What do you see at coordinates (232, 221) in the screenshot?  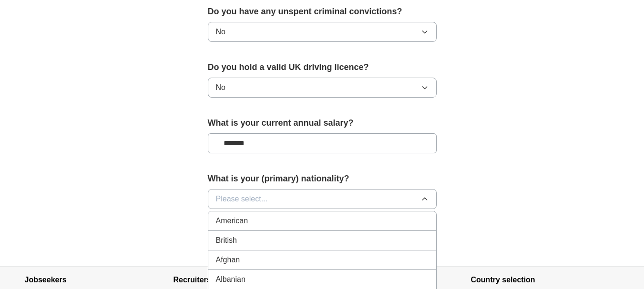 I see `span: American` at bounding box center [232, 221].